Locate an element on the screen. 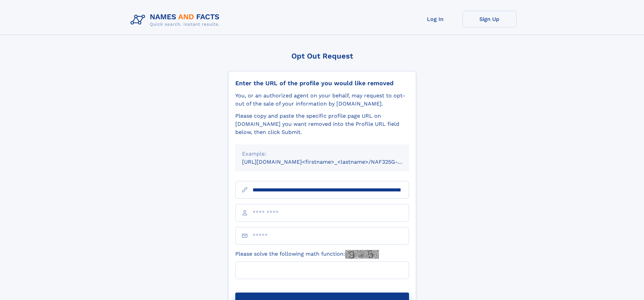  a: Sign Up is located at coordinates (490, 19).